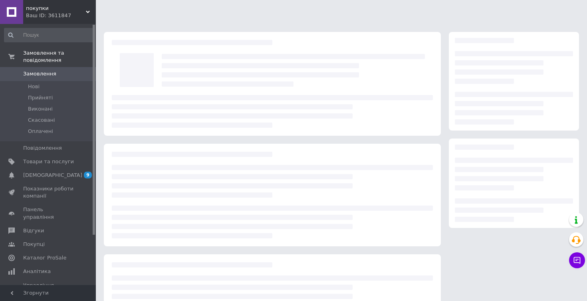 The height and width of the screenshot is (301, 587). Describe the element at coordinates (42, 148) in the screenshot. I see `span: Повідомлення` at that location.